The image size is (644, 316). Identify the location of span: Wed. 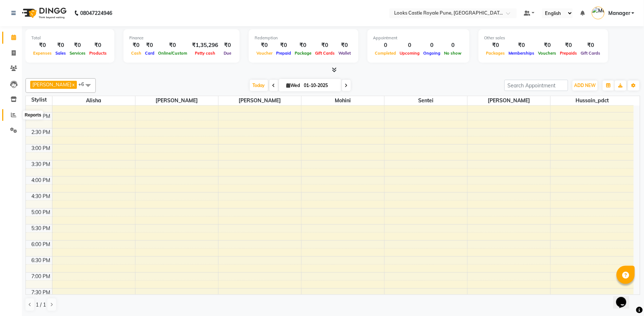
(293, 85).